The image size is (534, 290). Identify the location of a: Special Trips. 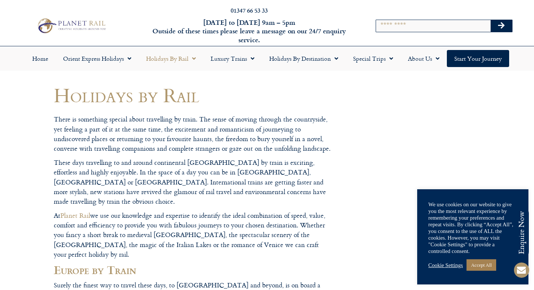
(373, 59).